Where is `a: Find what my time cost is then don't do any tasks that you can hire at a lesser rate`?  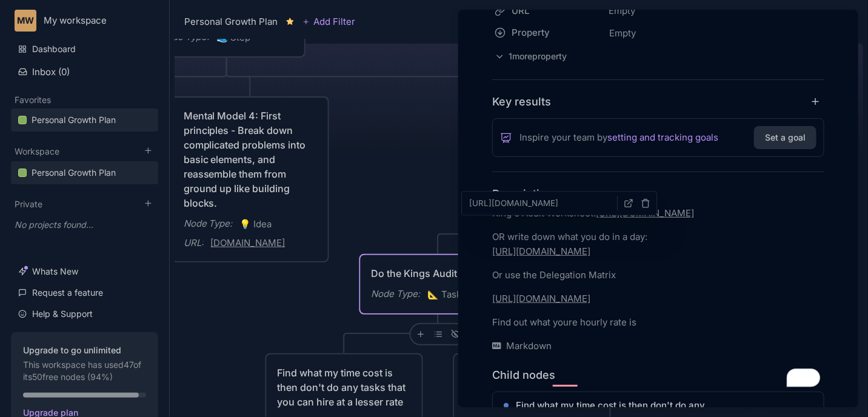
a: Find what my time cost is then don't do any tasks that you can hire at a lesser rate is located at coordinates (664, 405).